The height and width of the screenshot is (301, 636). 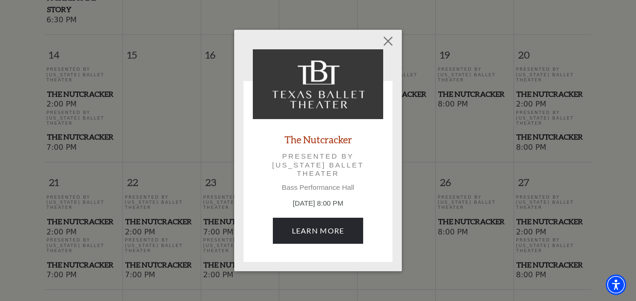 I want to click on div: Accessibility Menu, so click(x=616, y=285).